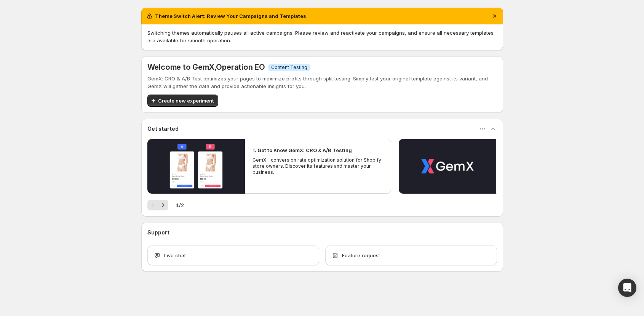 Image resolution: width=644 pixels, height=316 pixels. Describe the element at coordinates (320, 37) in the screenshot. I see `span: Switching themes automatically pauses all active campaigns. Please review and reactivate your cam...` at that location.